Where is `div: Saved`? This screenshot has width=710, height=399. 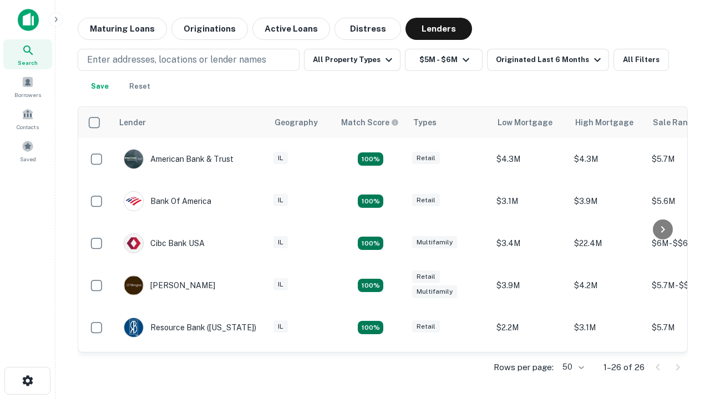
div: Saved is located at coordinates (28, 151).